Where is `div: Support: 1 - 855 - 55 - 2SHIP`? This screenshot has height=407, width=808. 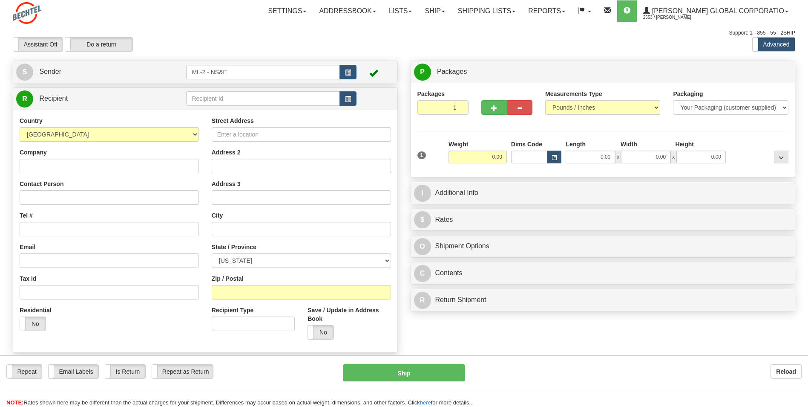
div: Support: 1 - 855 - 55 - 2SHIP is located at coordinates (404, 33).